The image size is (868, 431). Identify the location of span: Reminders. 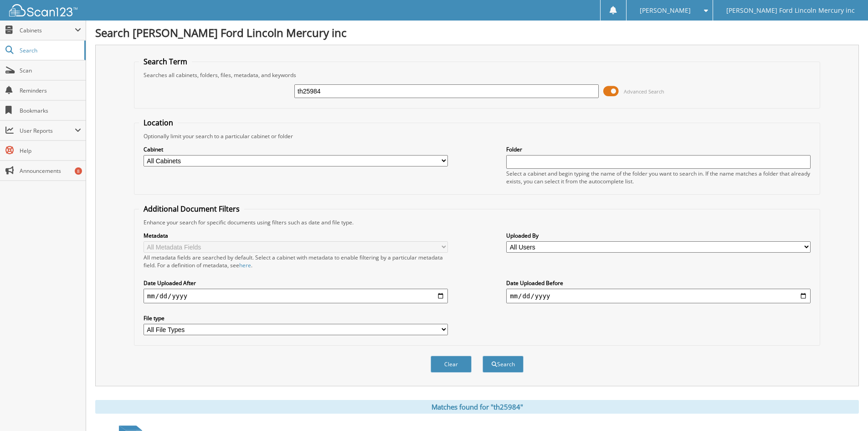
(50, 91).